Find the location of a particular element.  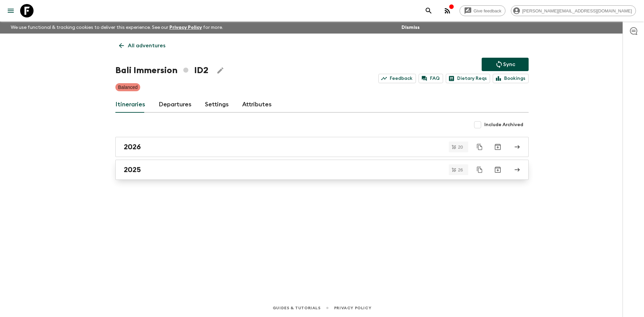

p: Sync is located at coordinates (509, 64).